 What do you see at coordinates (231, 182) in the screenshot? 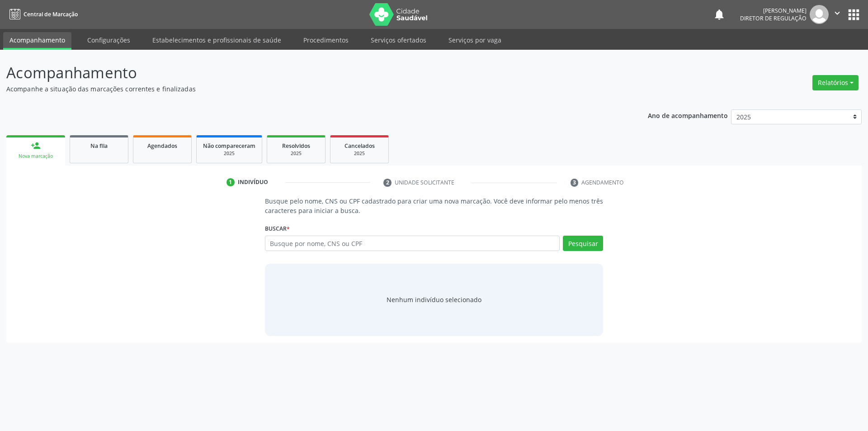
I see `div: 1` at bounding box center [231, 182].